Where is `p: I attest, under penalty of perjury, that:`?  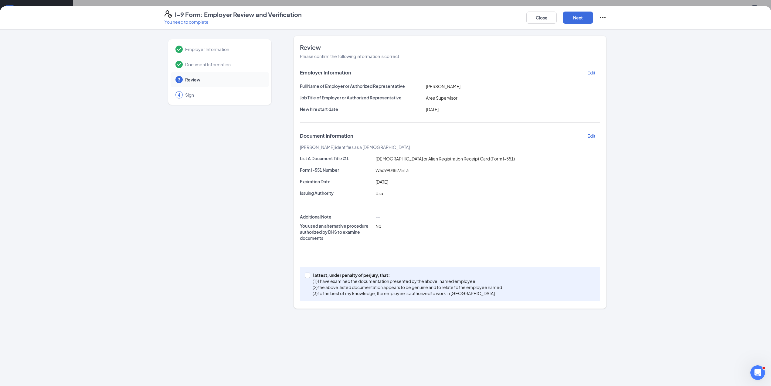 p: I attest, under penalty of perjury, that: is located at coordinates (407, 275).